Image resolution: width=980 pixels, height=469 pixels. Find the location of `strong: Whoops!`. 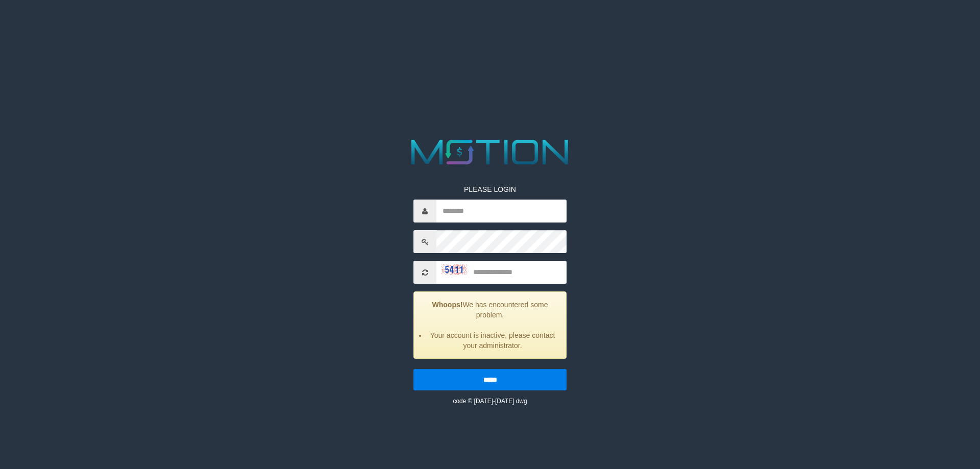

strong: Whoops! is located at coordinates (448, 305).